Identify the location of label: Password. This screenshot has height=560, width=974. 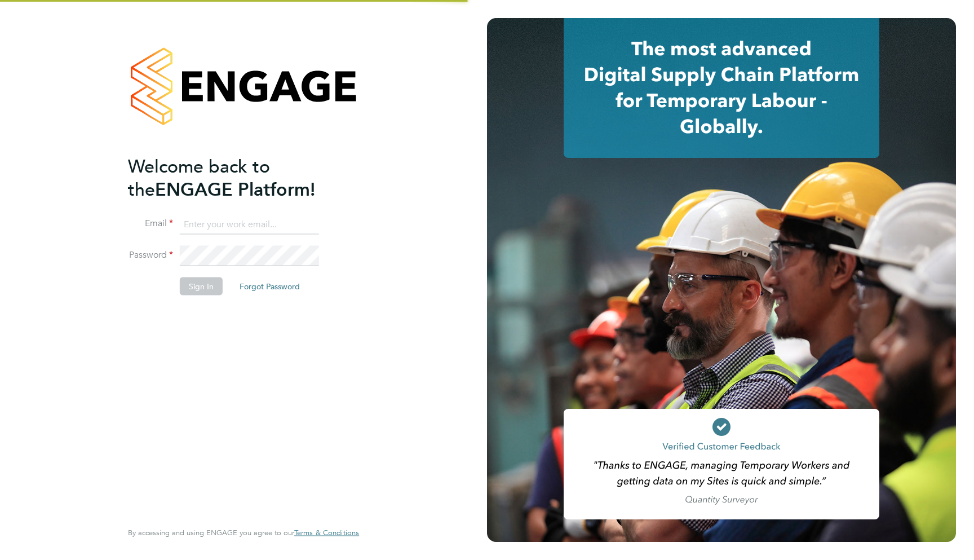
(150, 255).